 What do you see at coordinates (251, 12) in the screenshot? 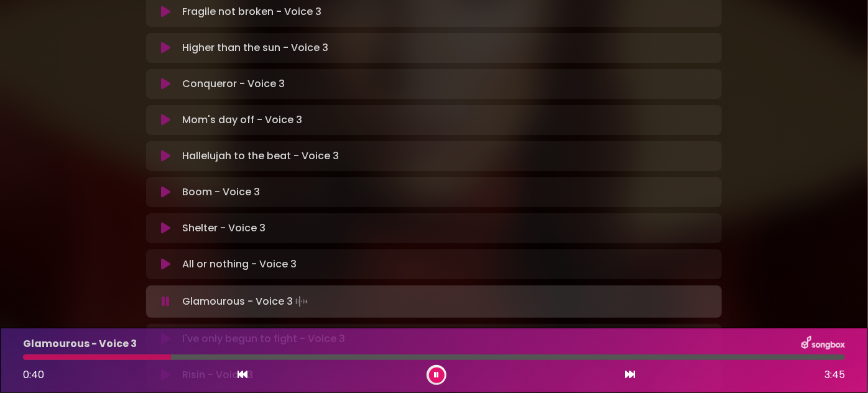
I see `p: Fragile not broken - Voice 3` at bounding box center [251, 12].